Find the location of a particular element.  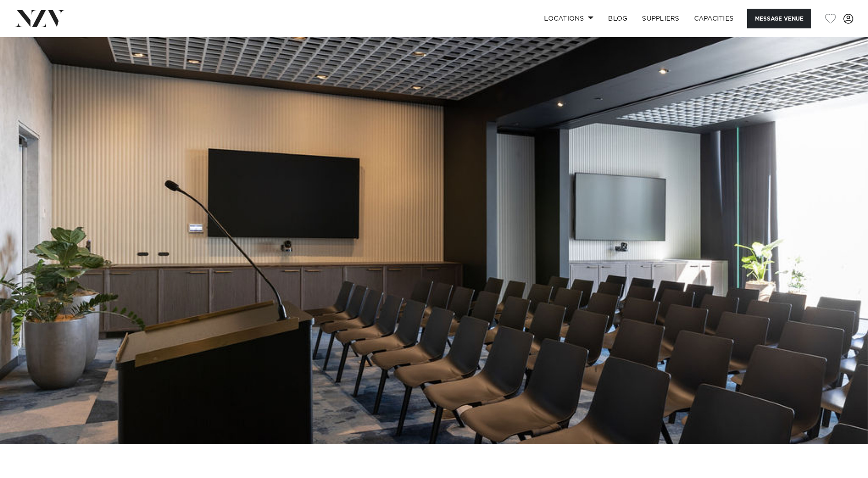

a: SUPPLIERS is located at coordinates (661, 19).